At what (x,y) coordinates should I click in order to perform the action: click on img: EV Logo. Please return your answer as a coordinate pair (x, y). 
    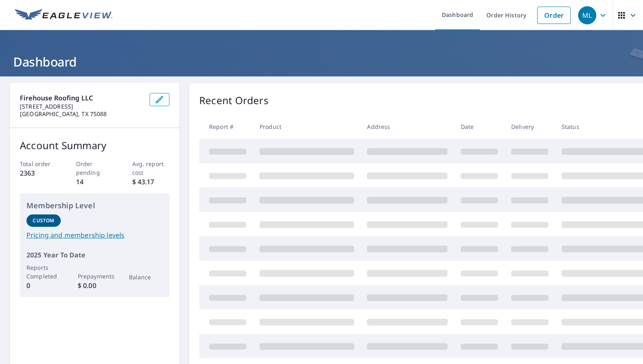
    Looking at the image, I should click on (64, 15).